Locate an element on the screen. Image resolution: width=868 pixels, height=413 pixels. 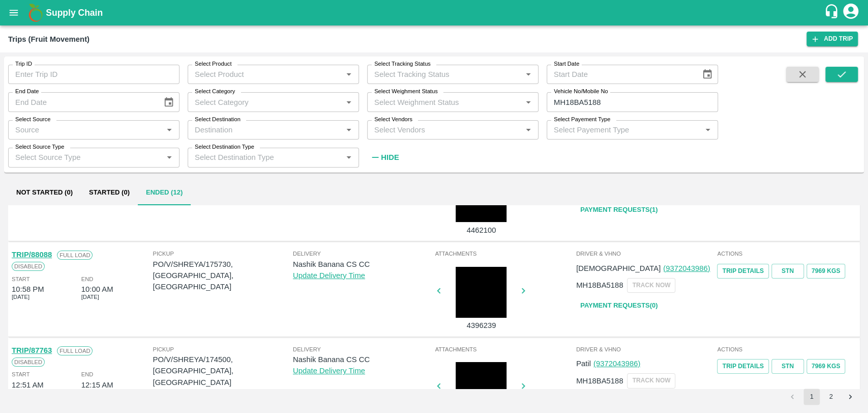
strong: Hide is located at coordinates (390, 157).